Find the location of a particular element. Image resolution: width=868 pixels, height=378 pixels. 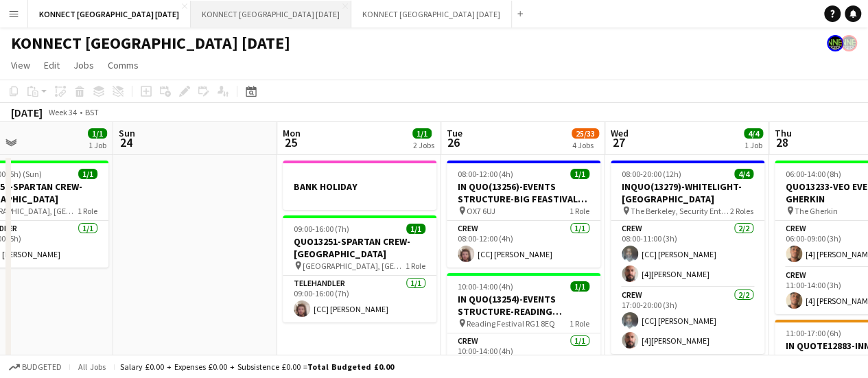

span: 25/33 is located at coordinates (586, 133).